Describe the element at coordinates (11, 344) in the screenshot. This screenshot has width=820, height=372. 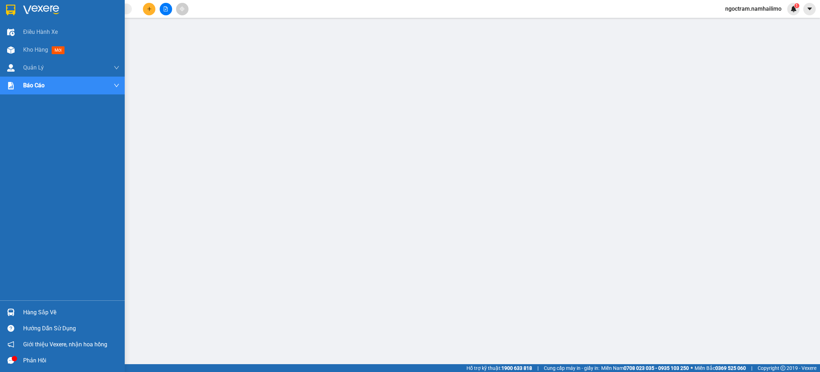
I see `span: notification` at that location.